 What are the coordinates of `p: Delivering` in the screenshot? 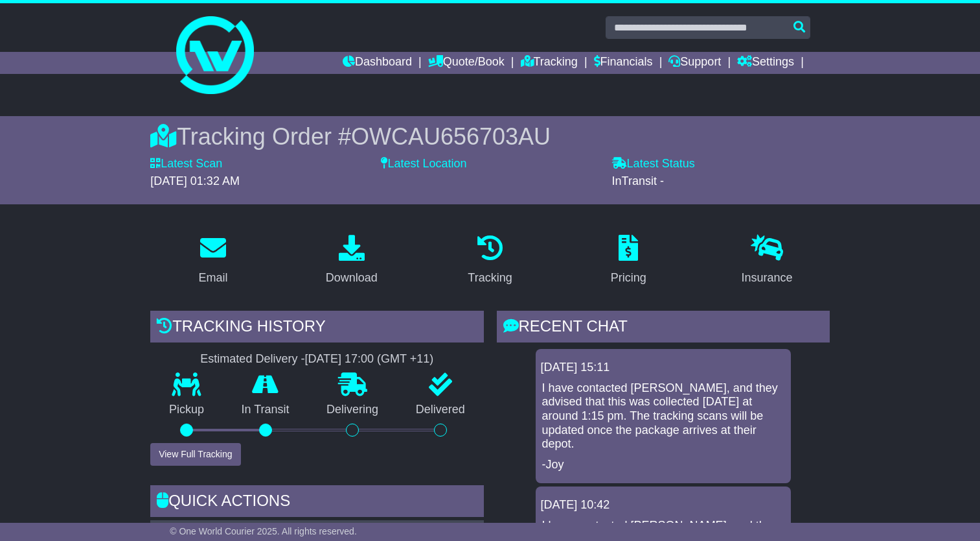 It's located at (353, 410).